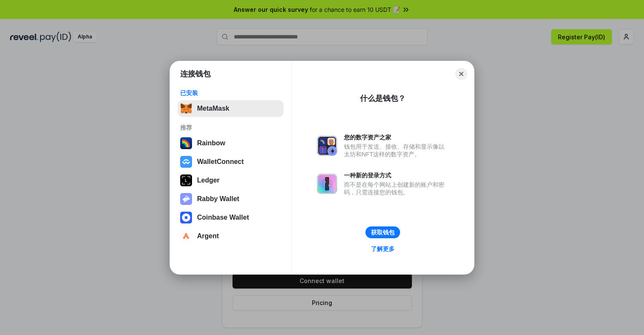 The image size is (644, 335). I want to click on button: WalletConnect, so click(230, 162).